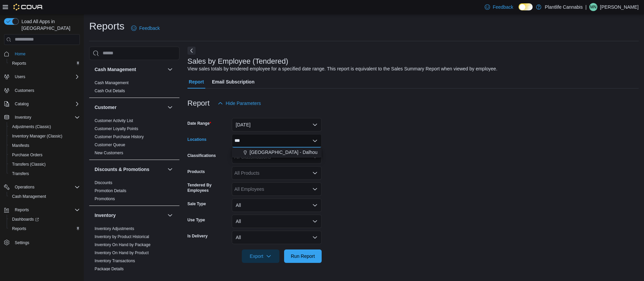 This screenshot has width=644, height=281. I want to click on a: Cash Out Details, so click(110, 91).